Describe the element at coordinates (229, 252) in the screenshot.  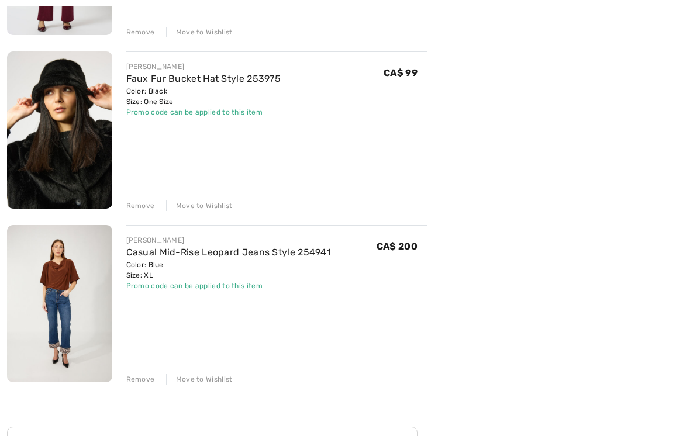
I see `a: Casual Mid-Rise Leopard Jeans Style 254941` at that location.